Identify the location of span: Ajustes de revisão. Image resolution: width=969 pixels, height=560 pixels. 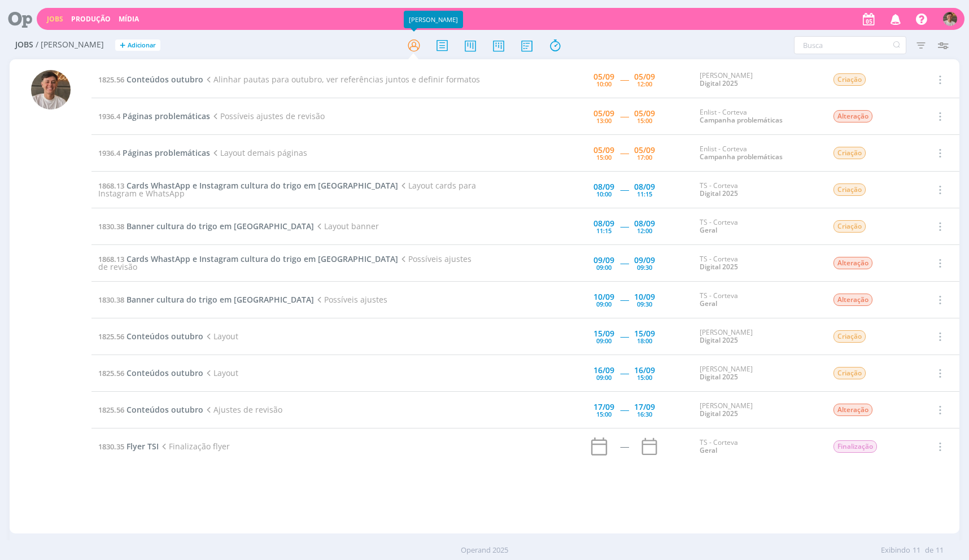
(243, 409).